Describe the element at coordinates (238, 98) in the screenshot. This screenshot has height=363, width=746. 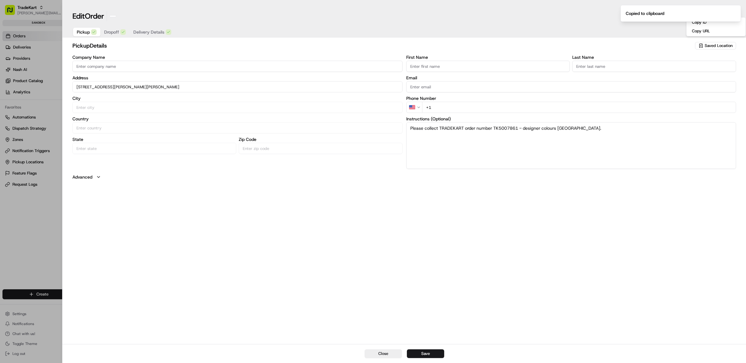
I see `label: City` at that location.